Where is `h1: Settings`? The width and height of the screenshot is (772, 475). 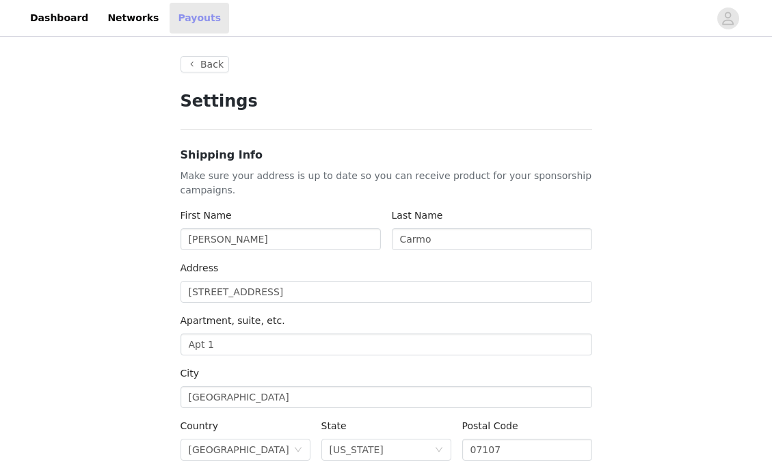
h1: Settings is located at coordinates (386, 101).